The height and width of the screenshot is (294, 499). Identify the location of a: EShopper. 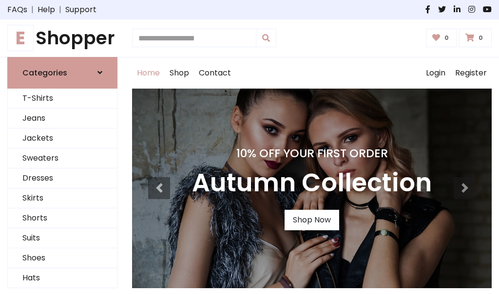
(62, 38).